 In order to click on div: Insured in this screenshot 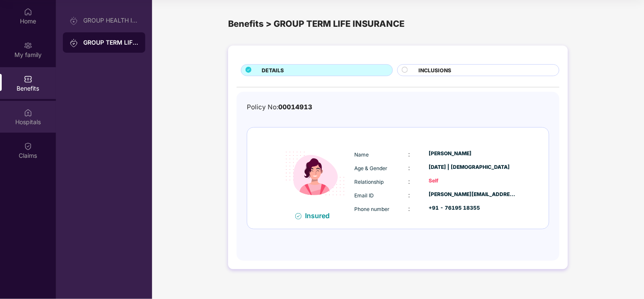, I will do `click(320, 215)`.